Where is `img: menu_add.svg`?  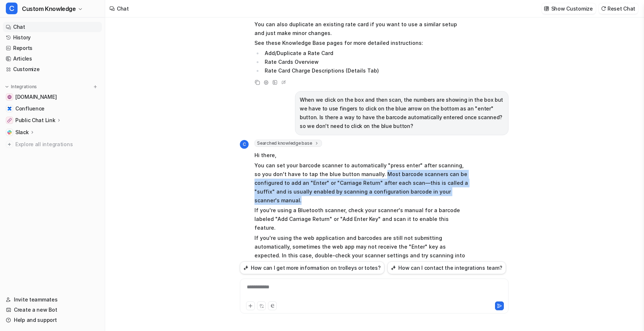 img: menu_add.svg is located at coordinates (95, 87).